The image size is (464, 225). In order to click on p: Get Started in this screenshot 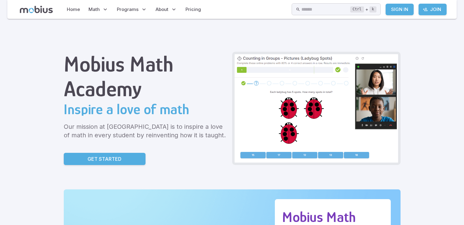, I will do `click(104, 159)`.